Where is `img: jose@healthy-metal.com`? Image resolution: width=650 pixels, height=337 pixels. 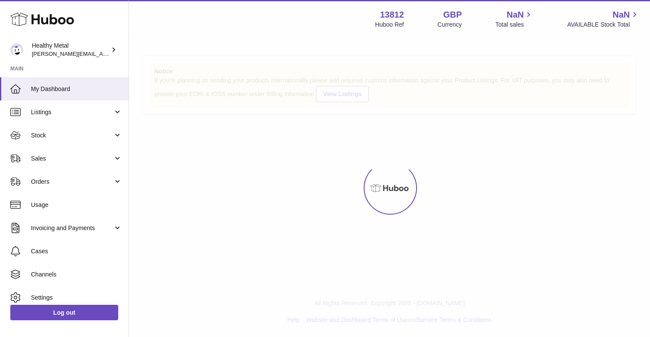 img: jose@healthy-metal.com is located at coordinates (17, 50).